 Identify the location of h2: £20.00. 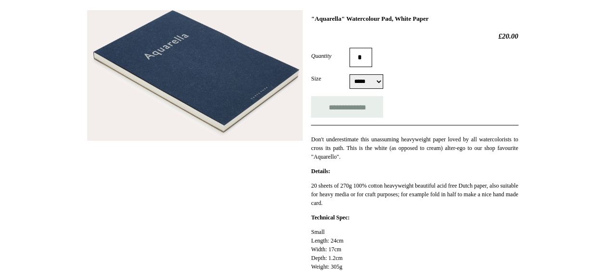
(415, 36).